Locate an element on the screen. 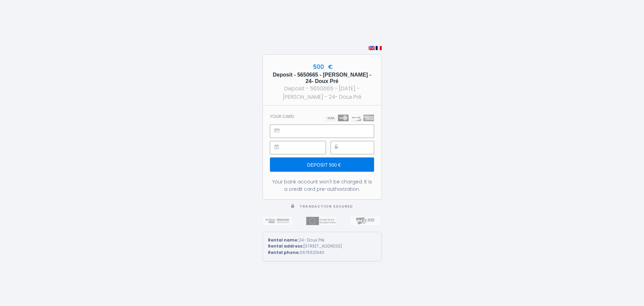 The height and width of the screenshot is (306, 644). div: 0676621940 is located at coordinates (322, 252).